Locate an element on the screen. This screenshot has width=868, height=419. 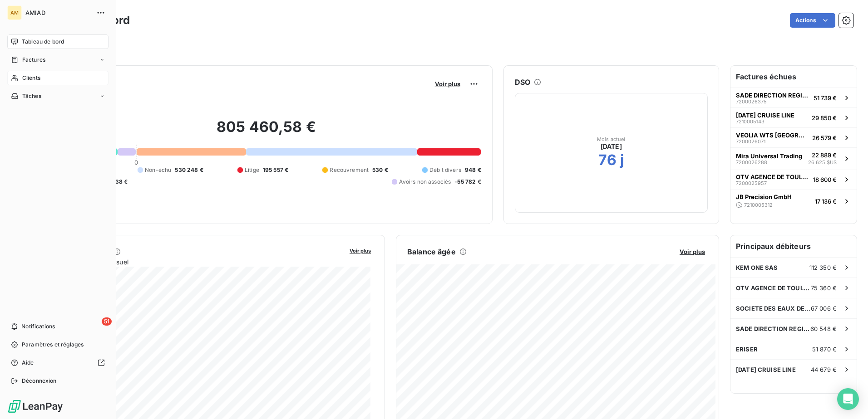
span: 26 579 € is located at coordinates (825, 138).